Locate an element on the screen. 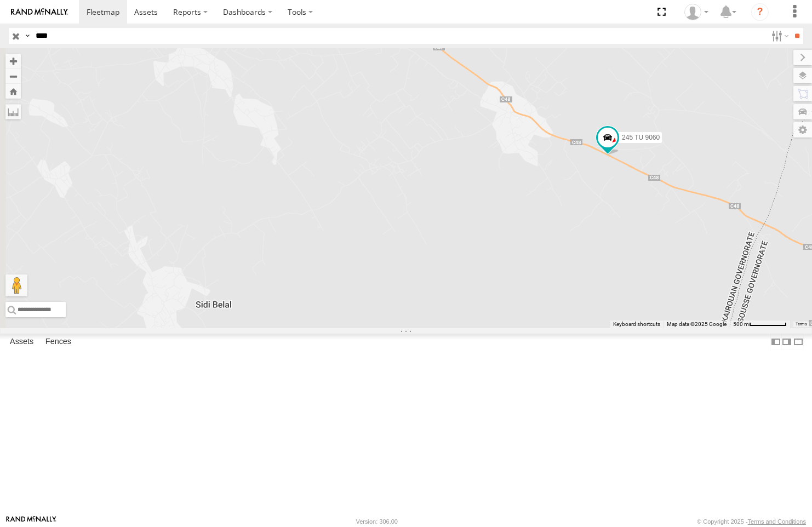 The width and height of the screenshot is (812, 527). a: Terms and Conditions is located at coordinates (777, 521).